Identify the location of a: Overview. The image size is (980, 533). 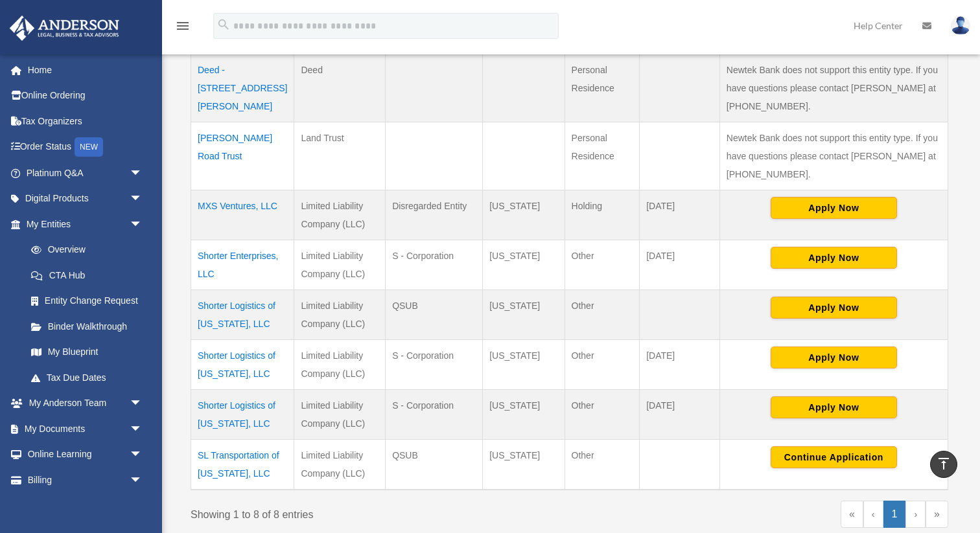
(84, 250).